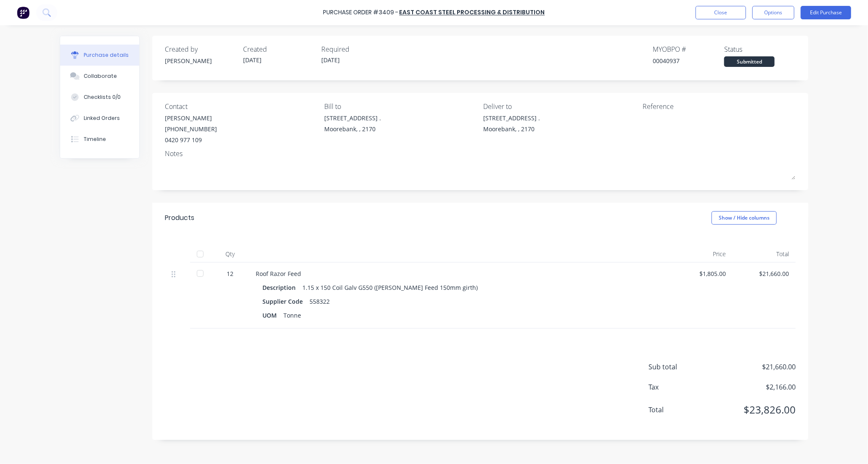  I want to click on div: Collaborate, so click(100, 76).